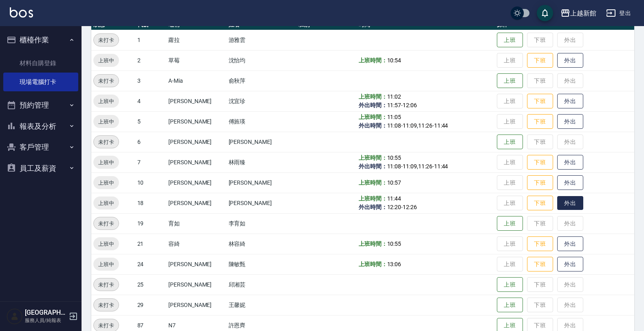 This screenshot has height=331, width=644. I want to click on span: 12:06, so click(410, 105).